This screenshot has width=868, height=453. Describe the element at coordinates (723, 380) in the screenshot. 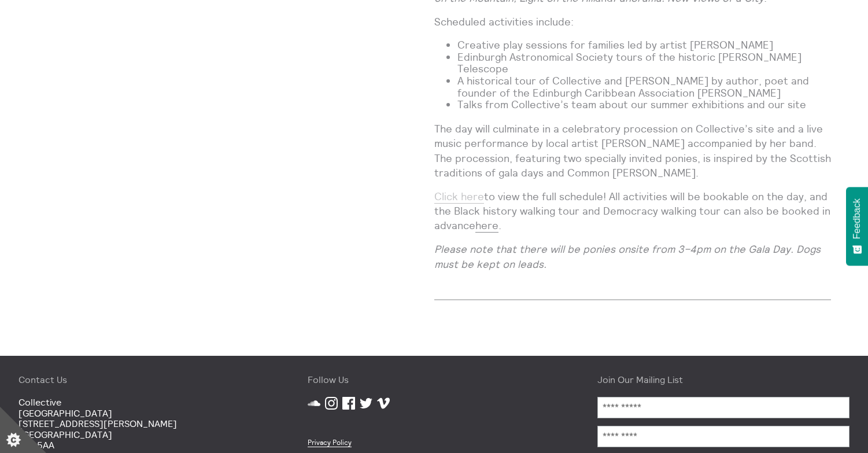

I see `h4: Join Our Mailing List` at that location.